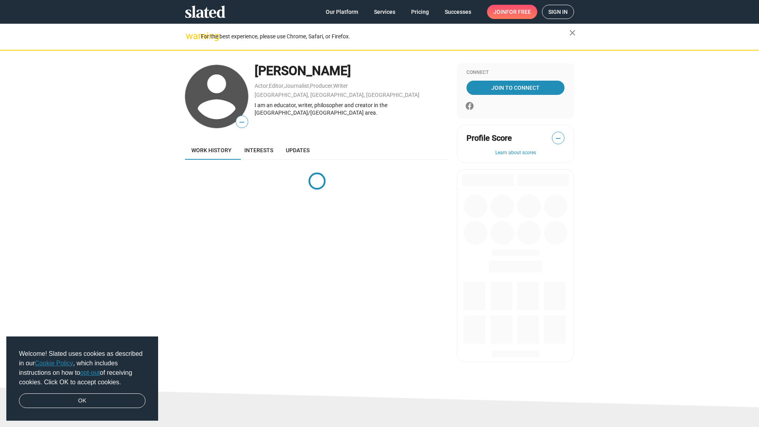  What do you see at coordinates (82, 368) in the screenshot?
I see `span: Welcome! Slated uses cookies as described in our , which includes instructions on how to of recei...` at bounding box center [82, 368].